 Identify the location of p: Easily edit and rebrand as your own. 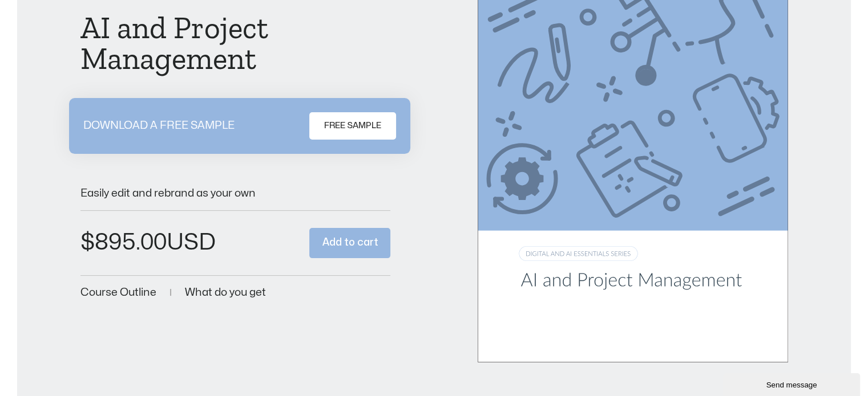
(236, 194).